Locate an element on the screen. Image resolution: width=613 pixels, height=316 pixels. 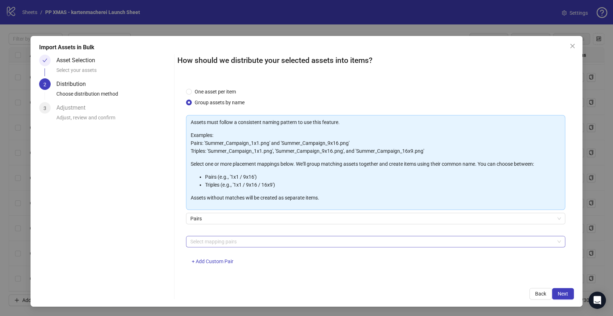
li: Triples (e.g., '1x1 / 9x16 / 16x9') is located at coordinates (382, 185).